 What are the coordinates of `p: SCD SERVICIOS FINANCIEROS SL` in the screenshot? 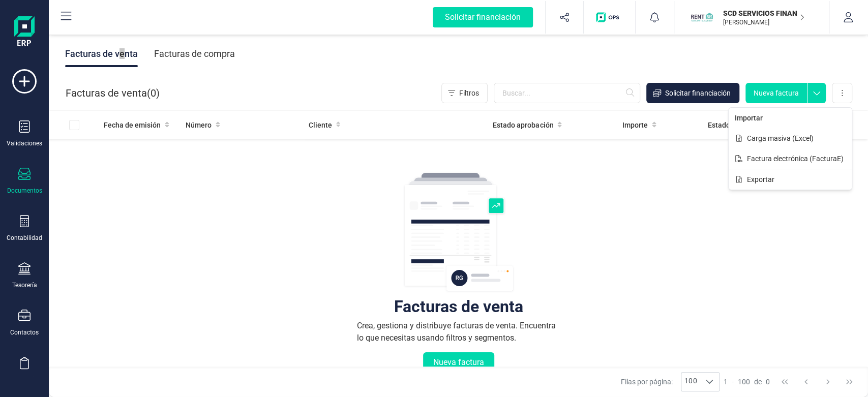 It's located at (764, 13).